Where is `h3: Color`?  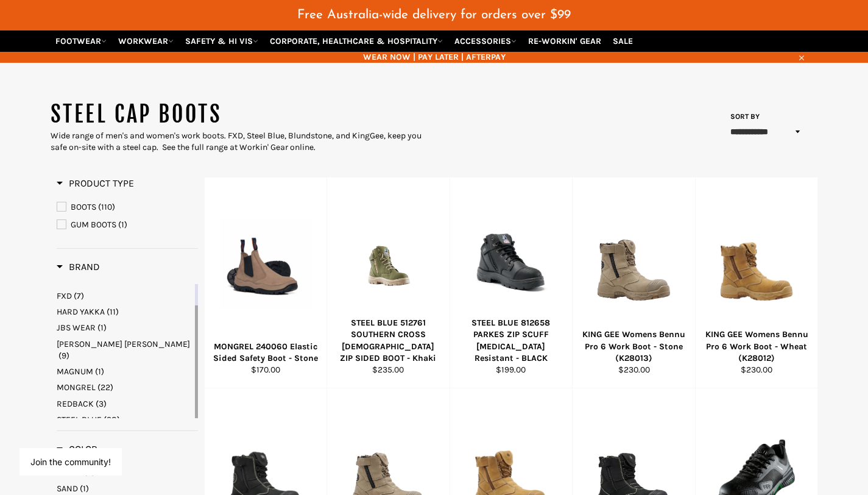
h3: Color is located at coordinates (77, 449).